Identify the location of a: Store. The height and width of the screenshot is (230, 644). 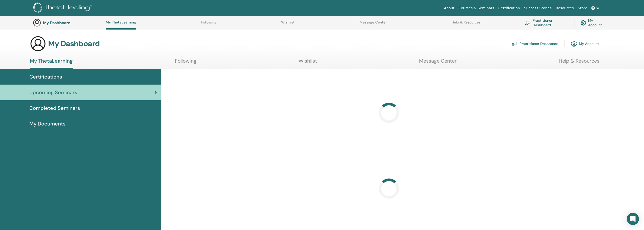
(582, 8).